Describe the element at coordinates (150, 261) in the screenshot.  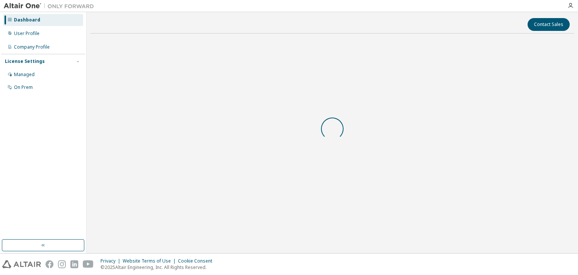
I see `div: Website Terms of Use` at that location.